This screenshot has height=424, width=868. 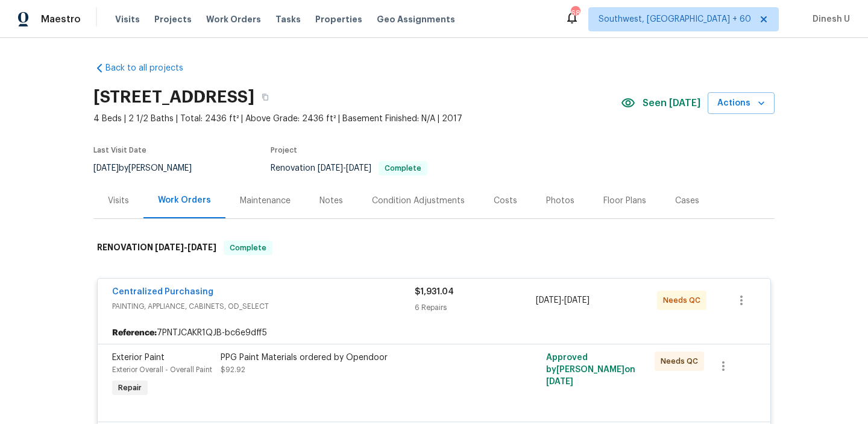 What do you see at coordinates (625, 201) in the screenshot?
I see `div: Floor Plans` at bounding box center [625, 201].